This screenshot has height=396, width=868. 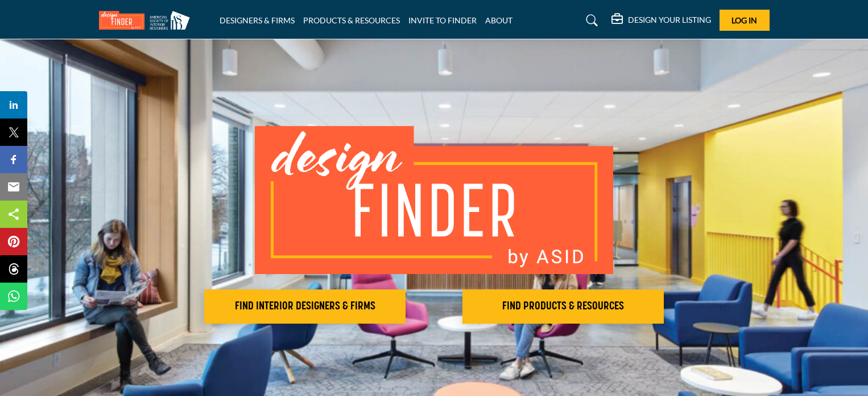 What do you see at coordinates (442, 20) in the screenshot?
I see `a: INVITE TO FINDER` at bounding box center [442, 20].